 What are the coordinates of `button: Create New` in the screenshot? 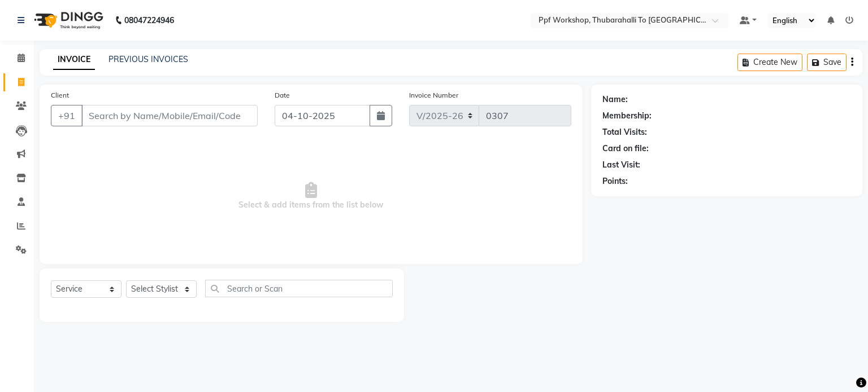 It's located at (770, 62).